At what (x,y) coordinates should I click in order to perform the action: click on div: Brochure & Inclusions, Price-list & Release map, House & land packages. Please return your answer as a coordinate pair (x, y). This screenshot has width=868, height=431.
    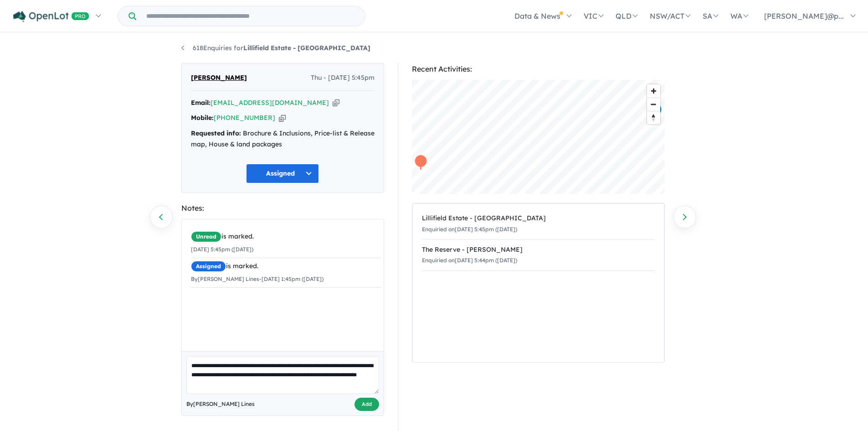
    Looking at the image, I should click on (283, 139).